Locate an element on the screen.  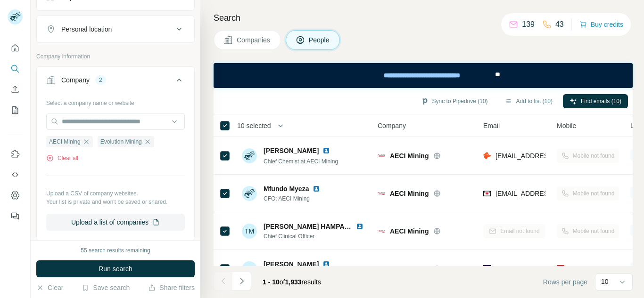
span: Mfundo Myeza is located at coordinates (286, 189).